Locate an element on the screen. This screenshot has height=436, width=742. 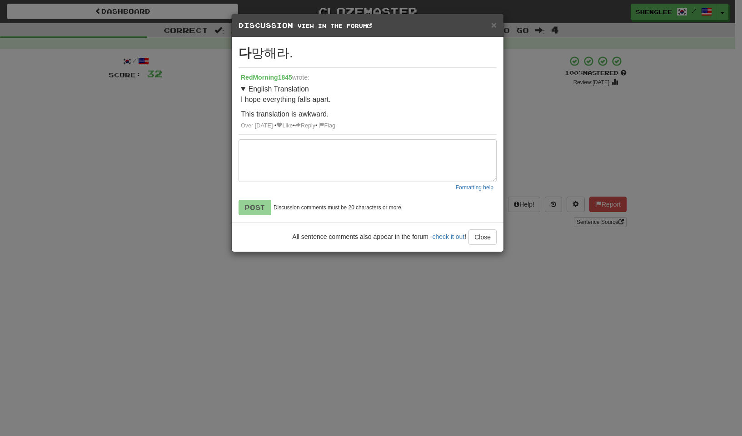
a: RedMorning1845 is located at coordinates (266, 77).